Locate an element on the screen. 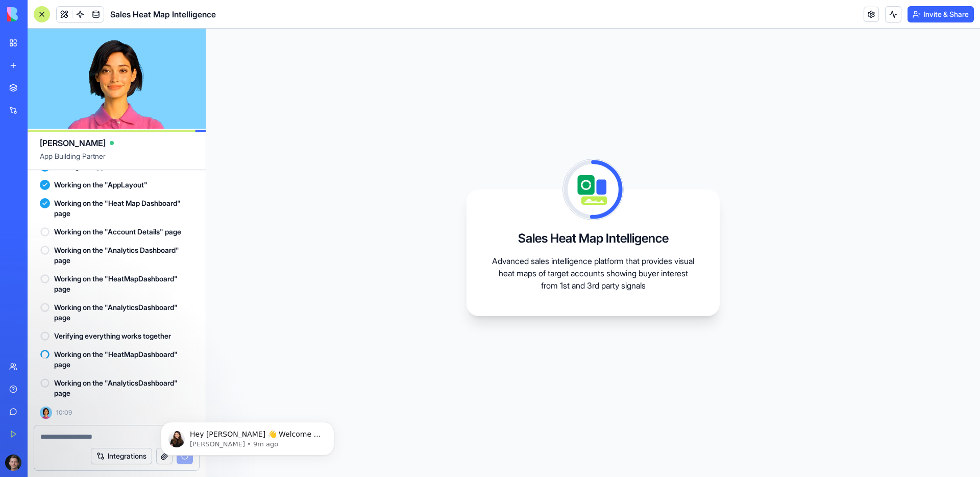 The height and width of the screenshot is (477, 980). button: Integrations is located at coordinates (121, 456).